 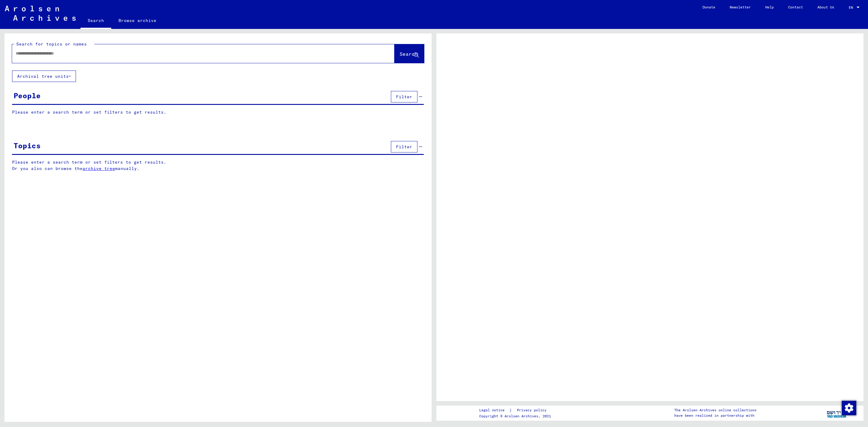 What do you see at coordinates (96, 21) in the screenshot?
I see `a: Search` at bounding box center [96, 21].